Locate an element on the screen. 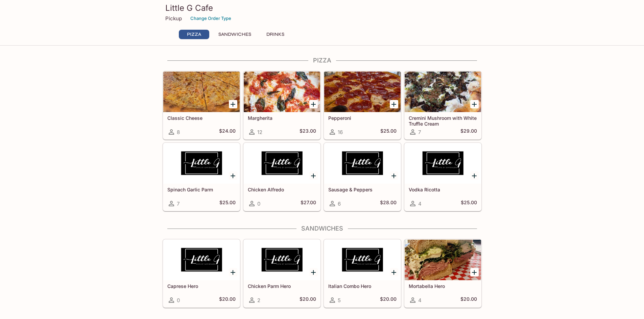 The image size is (644, 319). a: Chicken Alfredo0$27.00 is located at coordinates (282, 177).